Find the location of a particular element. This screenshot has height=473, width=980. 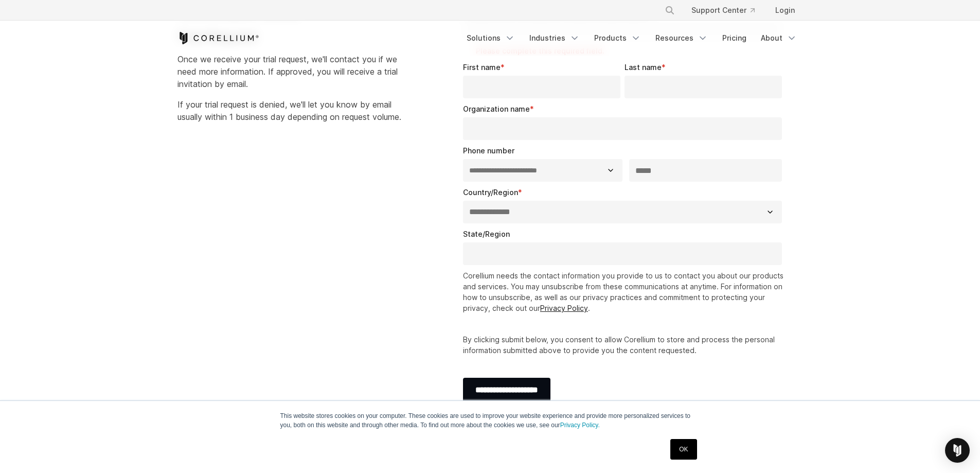

span: First name is located at coordinates (481, 67).